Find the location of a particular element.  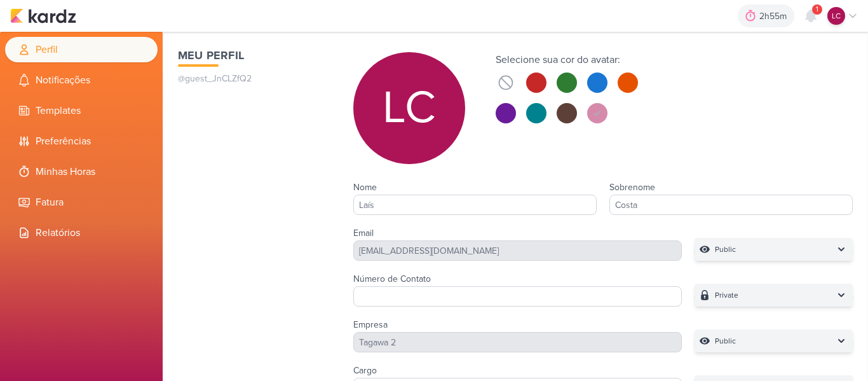

button: Private is located at coordinates (773, 295).